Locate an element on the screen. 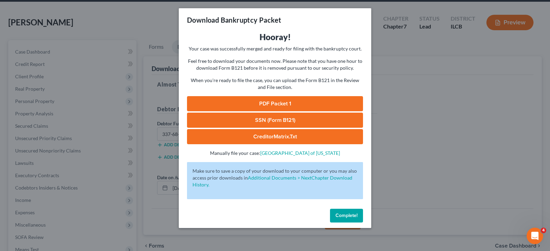 This screenshot has height=251, width=550. span: Complete! is located at coordinates (347, 216).